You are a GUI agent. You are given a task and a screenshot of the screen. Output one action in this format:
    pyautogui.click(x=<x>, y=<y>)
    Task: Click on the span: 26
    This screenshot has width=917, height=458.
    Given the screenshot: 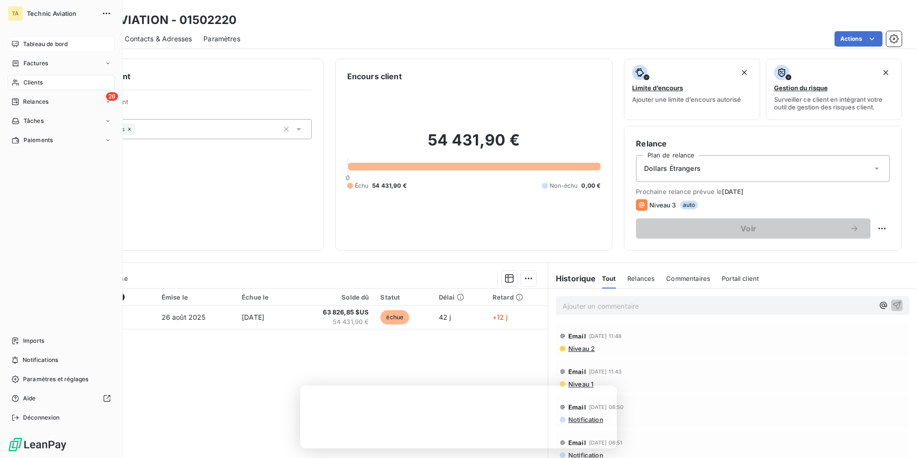 What is the action you would take?
    pyautogui.click(x=112, y=96)
    